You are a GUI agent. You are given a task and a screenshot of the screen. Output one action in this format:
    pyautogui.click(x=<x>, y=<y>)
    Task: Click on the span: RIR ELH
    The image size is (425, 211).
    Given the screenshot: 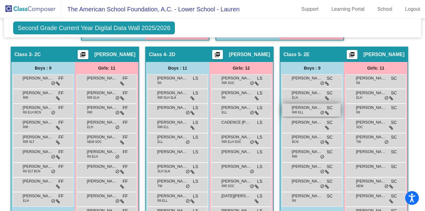 What is the action you would take?
    pyautogui.click(x=93, y=97)
    